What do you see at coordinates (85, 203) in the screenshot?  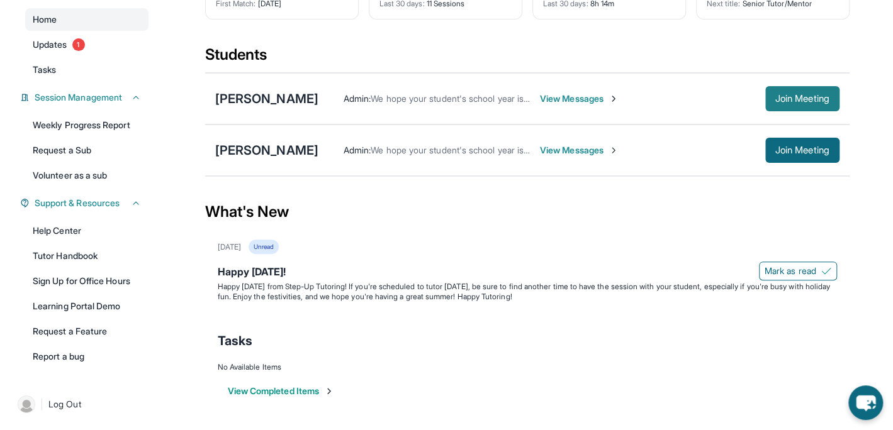 I see `button: Support & Resources` at bounding box center [85, 203].